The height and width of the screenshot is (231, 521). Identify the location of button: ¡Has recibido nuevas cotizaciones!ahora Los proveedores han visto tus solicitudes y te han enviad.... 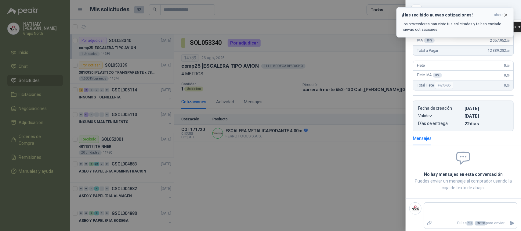
(455, 22).